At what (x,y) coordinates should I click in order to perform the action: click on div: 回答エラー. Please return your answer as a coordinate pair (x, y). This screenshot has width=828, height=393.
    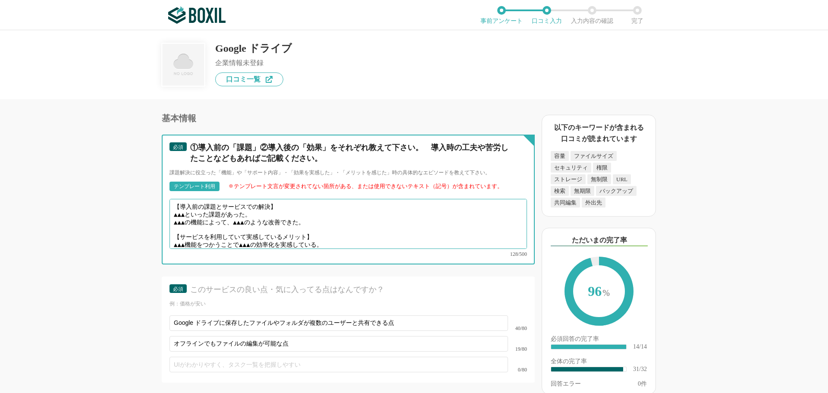
    Looking at the image, I should click on (566, 384).